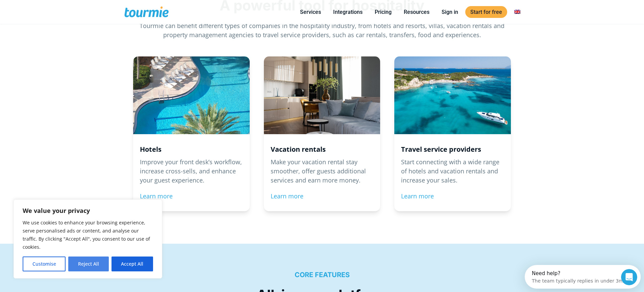 The image size is (644, 292). I want to click on p: Tourmie can benefit different types of companies in the hospitality industry, from hotels and res..., so click(322, 30).